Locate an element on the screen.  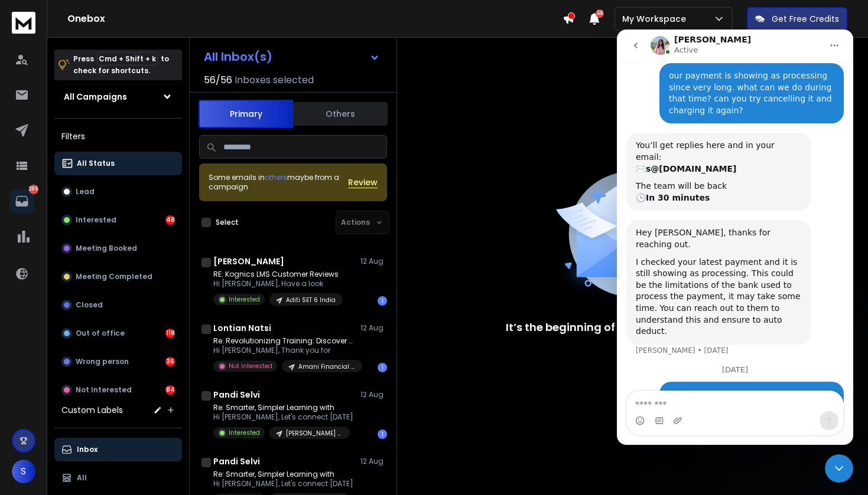
img: Profile image for Lakshita is located at coordinates (43, 16).